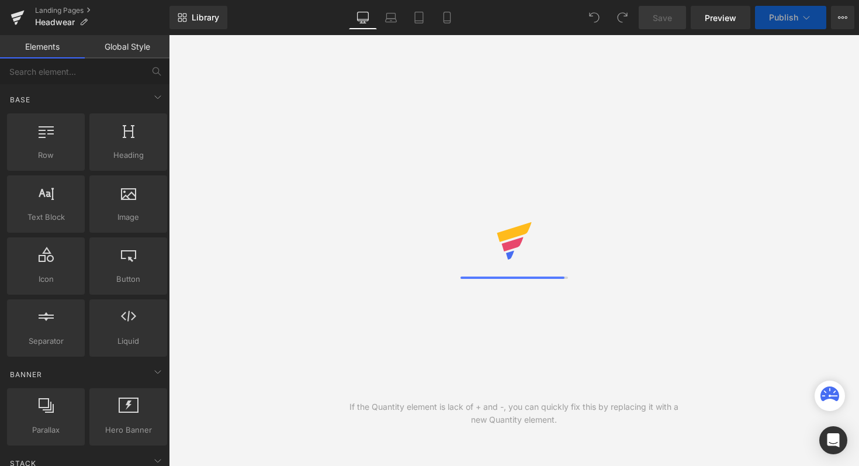 The width and height of the screenshot is (859, 466). I want to click on span: Preview, so click(721, 18).